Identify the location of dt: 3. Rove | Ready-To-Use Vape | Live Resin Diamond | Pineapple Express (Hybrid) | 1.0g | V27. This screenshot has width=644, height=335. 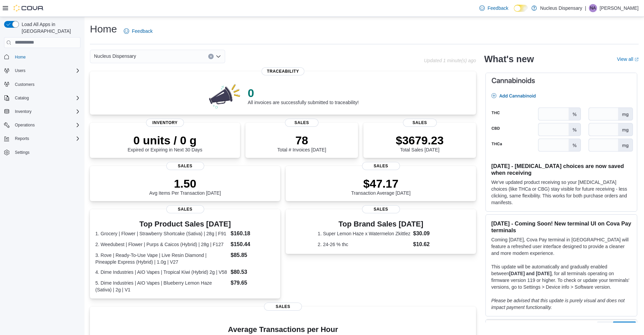
(162, 259).